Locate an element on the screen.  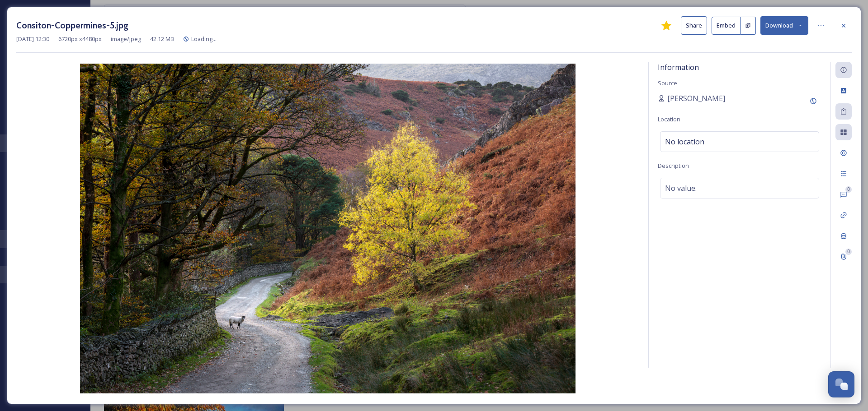
span: 42.12 MB is located at coordinates (161, 38).